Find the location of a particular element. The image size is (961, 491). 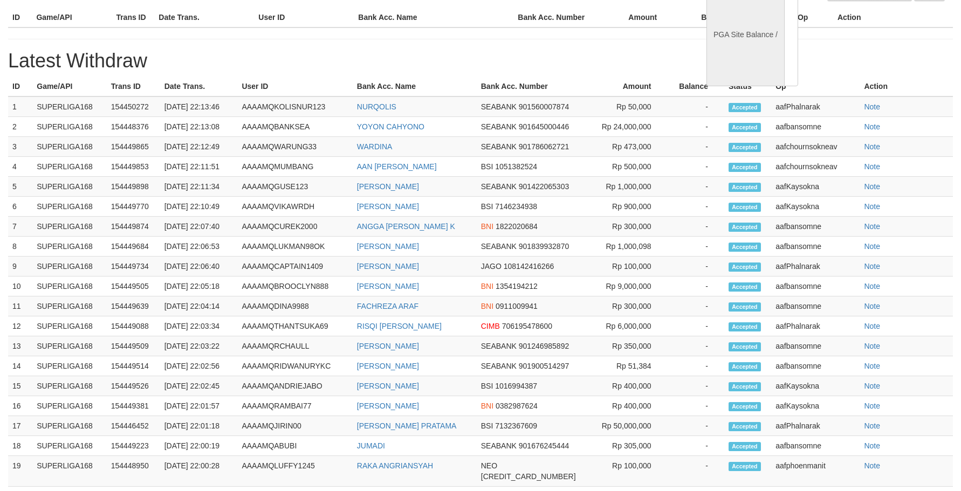

td: AAAAMQGUSE123 is located at coordinates (294, 187).